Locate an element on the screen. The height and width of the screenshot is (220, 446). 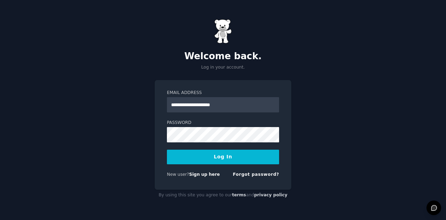
label: Email Address is located at coordinates (223, 93).